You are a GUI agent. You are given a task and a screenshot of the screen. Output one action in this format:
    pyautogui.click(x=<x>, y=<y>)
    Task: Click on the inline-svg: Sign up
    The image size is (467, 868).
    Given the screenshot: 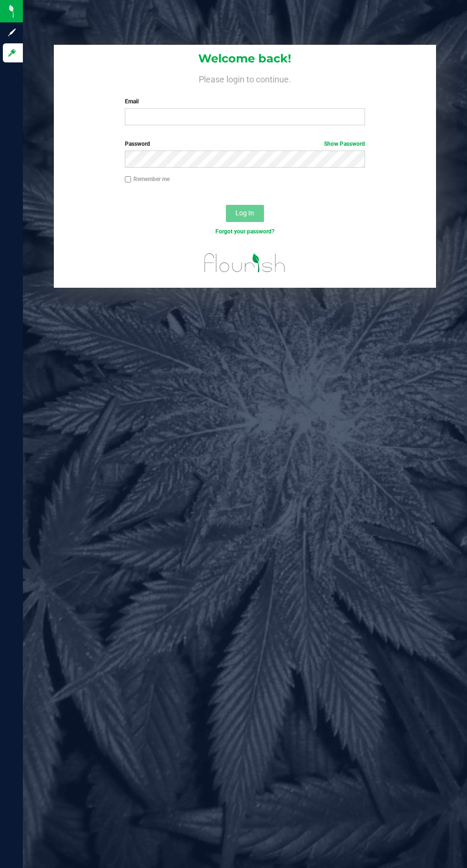 What is the action you would take?
    pyautogui.click(x=12, y=32)
    